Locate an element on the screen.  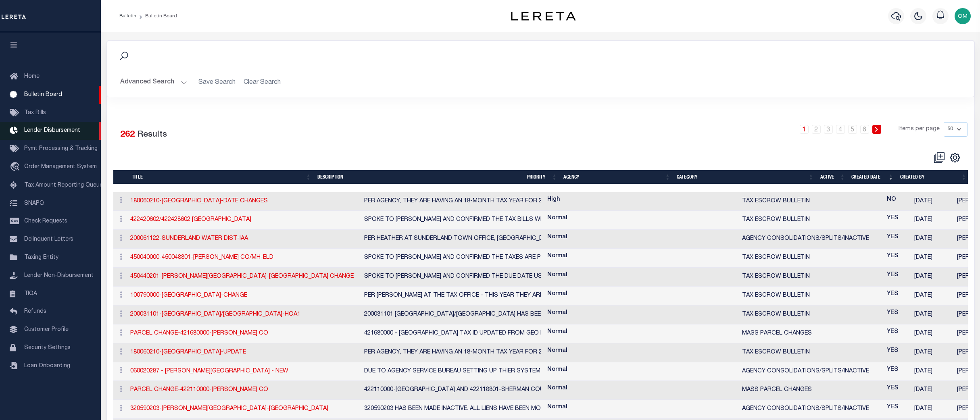
span: Security Settings is located at coordinates (47, 348).